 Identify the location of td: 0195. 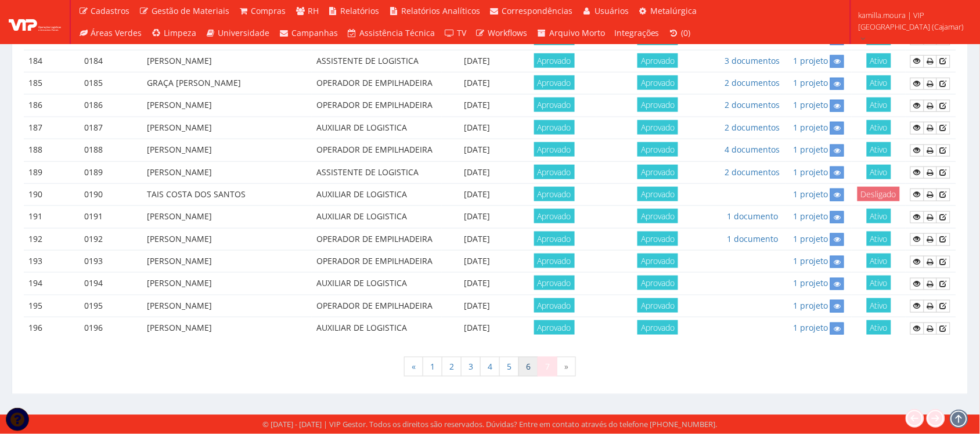
(111, 306).